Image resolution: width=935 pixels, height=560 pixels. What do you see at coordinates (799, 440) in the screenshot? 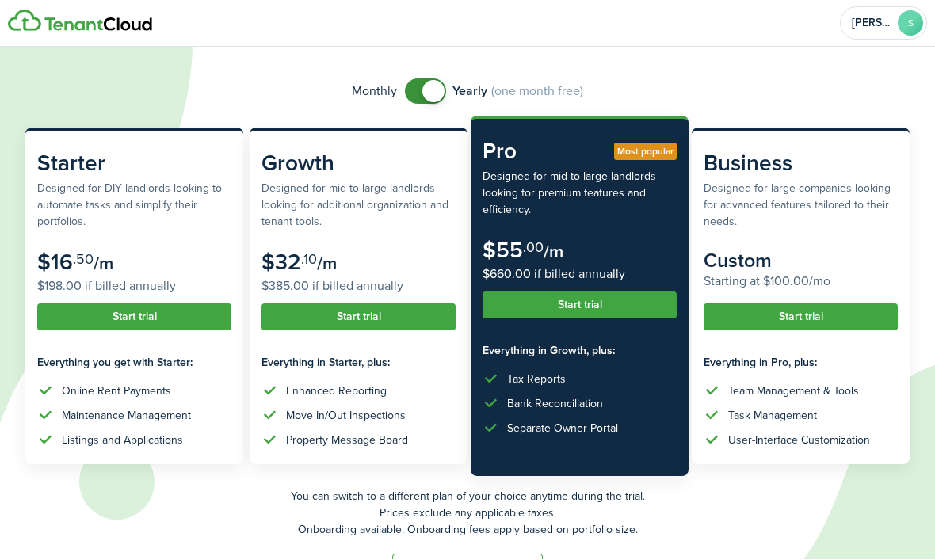
I see `div: User-Interface Customization` at bounding box center [799, 440].